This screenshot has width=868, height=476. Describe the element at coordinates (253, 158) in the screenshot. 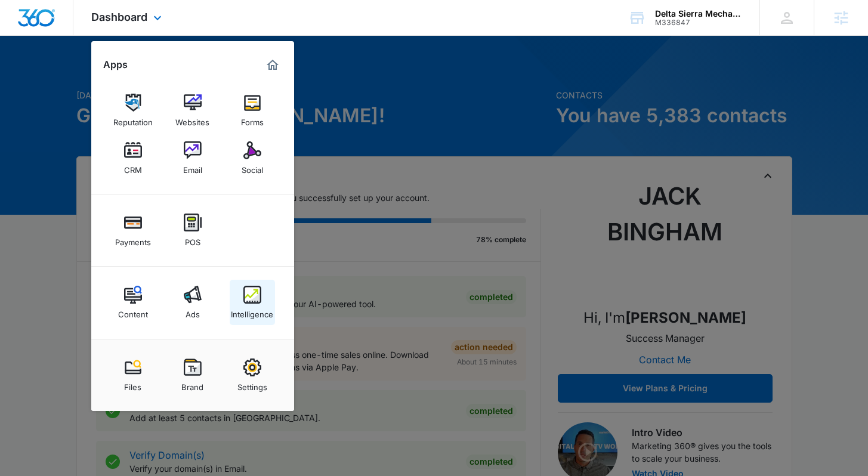

I see `a: Social` at that location.